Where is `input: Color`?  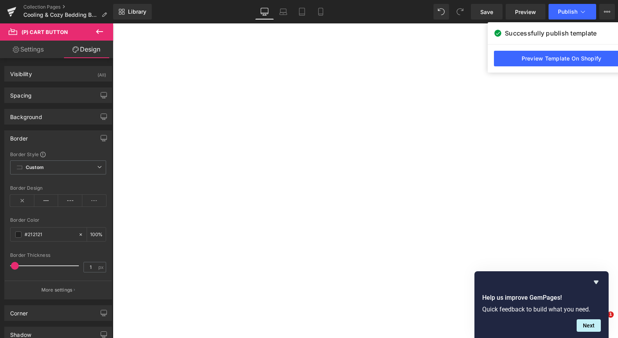 input: Color is located at coordinates (50, 235).